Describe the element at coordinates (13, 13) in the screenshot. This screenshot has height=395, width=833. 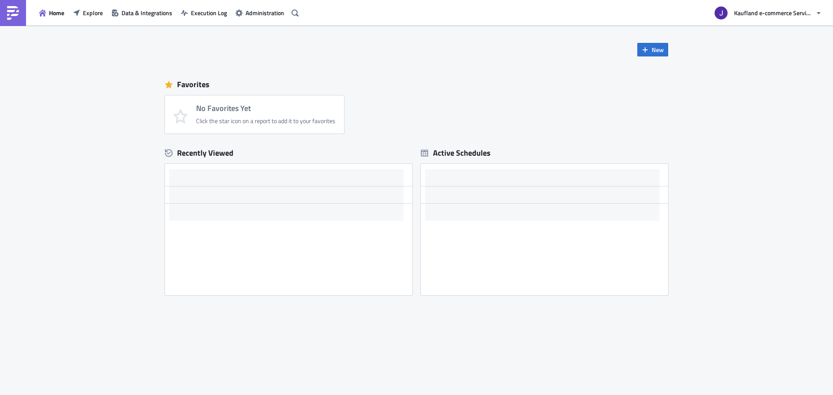
I see `img: PushMetrics` at that location.